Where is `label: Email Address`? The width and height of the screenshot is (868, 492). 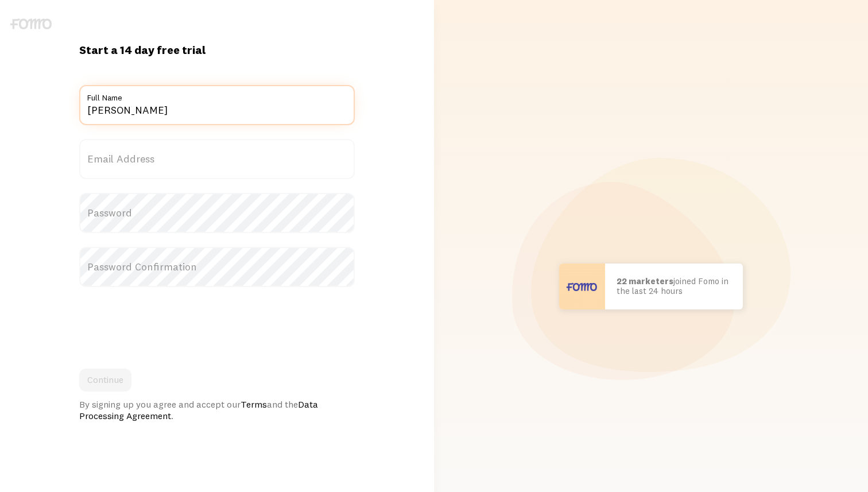 label: Email Address is located at coordinates (217, 160).